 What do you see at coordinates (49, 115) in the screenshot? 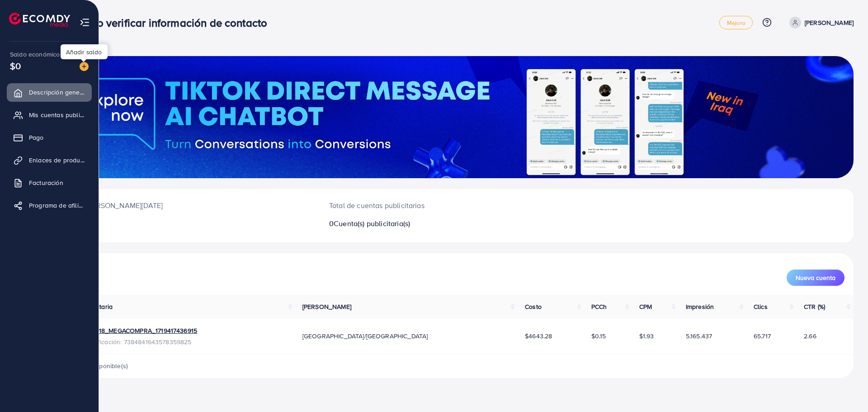
I see `a: Mis cuentas publicitarias` at bounding box center [49, 115].